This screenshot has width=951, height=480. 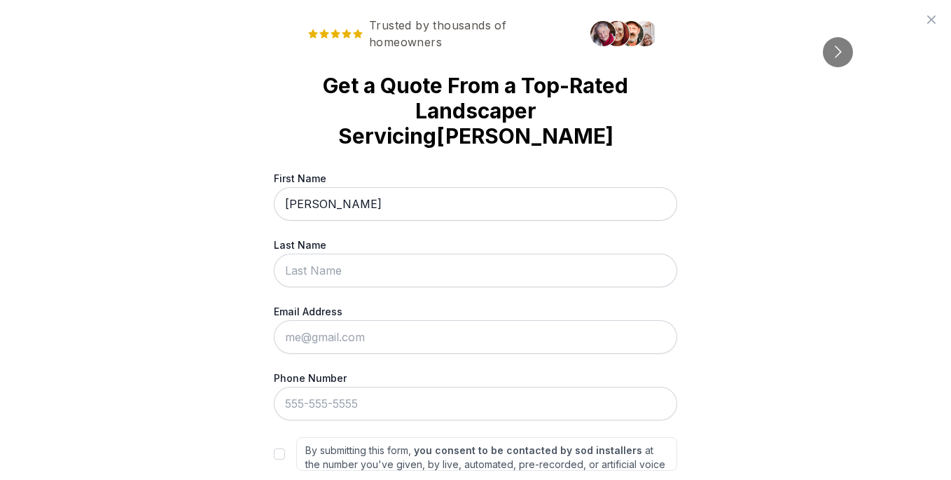 I want to click on span: Trusted by thousands of homeowners, so click(x=439, y=34).